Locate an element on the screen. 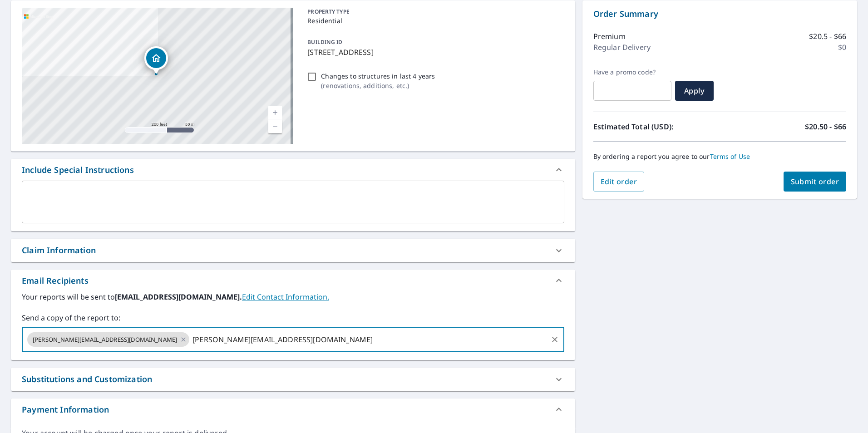 This screenshot has height=433, width=868. span: Submit order is located at coordinates (815, 182).